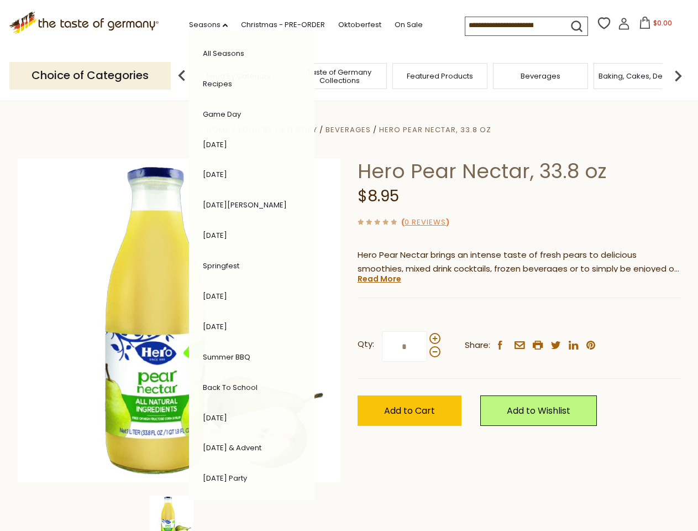 The image size is (698, 531). What do you see at coordinates (641, 76) in the screenshot?
I see `a: Baking, Cakes, Desserts` at bounding box center [641, 76].